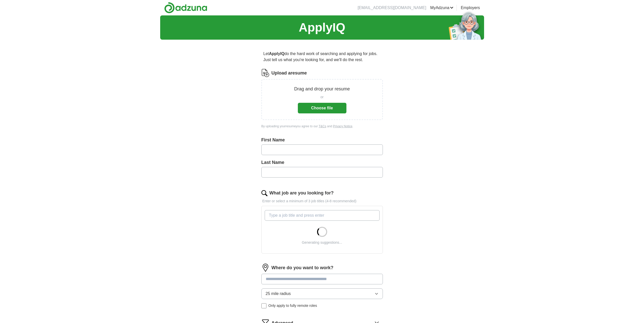  Describe the element at coordinates (322, 126) in the screenshot. I see `a: T&Cs` at that location.